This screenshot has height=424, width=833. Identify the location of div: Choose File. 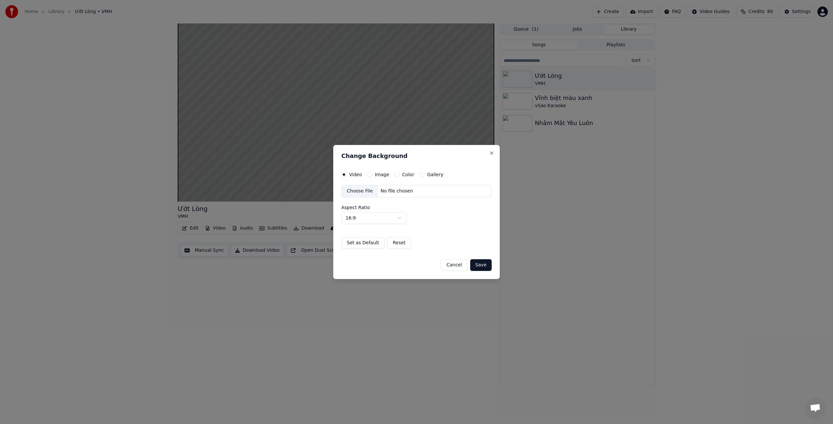
(360, 191).